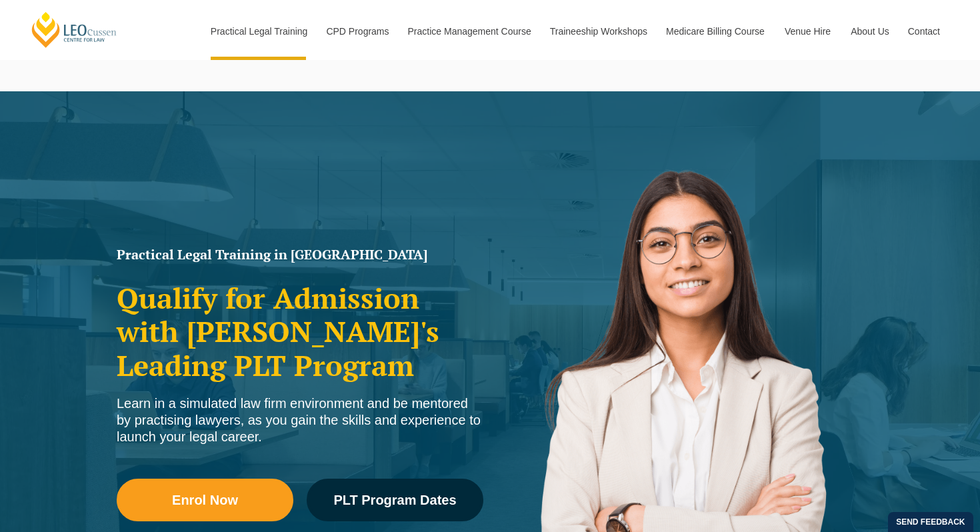  I want to click on a: Traineeship Workshops, so click(598, 31).